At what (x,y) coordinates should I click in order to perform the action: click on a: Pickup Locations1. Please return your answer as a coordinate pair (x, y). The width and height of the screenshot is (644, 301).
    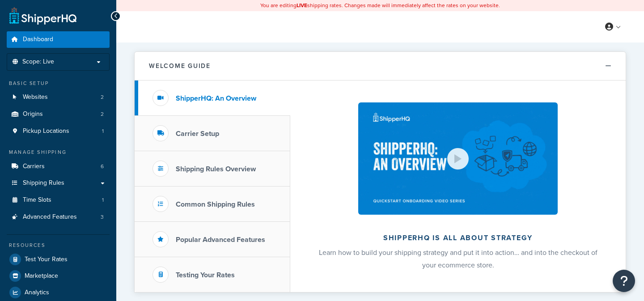
    Looking at the image, I should click on (58, 131).